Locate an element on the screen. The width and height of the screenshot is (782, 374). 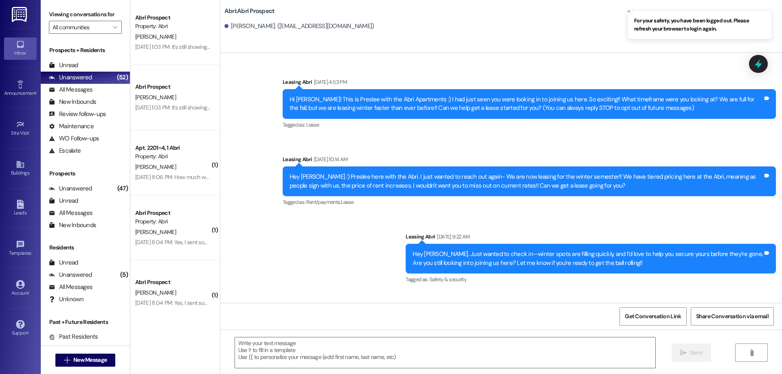
a: Support is located at coordinates (20, 328).